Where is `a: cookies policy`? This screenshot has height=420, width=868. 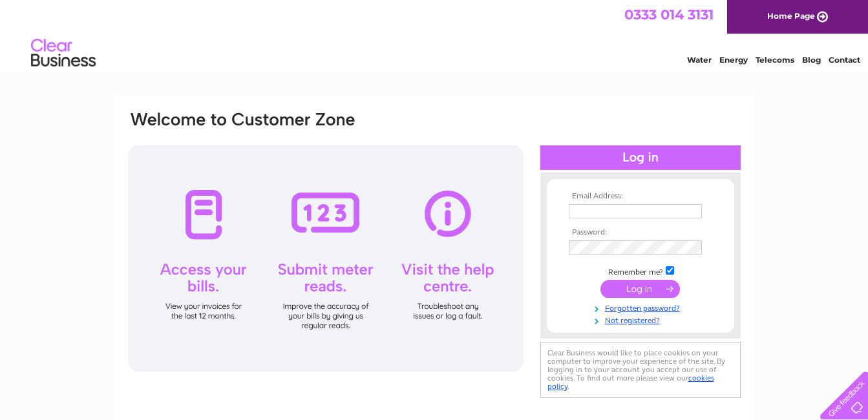
a: cookies policy is located at coordinates (631, 382).